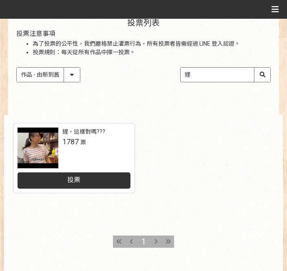 This screenshot has height=271, width=287. I want to click on li: 為了投票的公平性，我們嚴格禁止灌票行為，所有投票者皆需經過 LINE 登入認證。, so click(152, 44).